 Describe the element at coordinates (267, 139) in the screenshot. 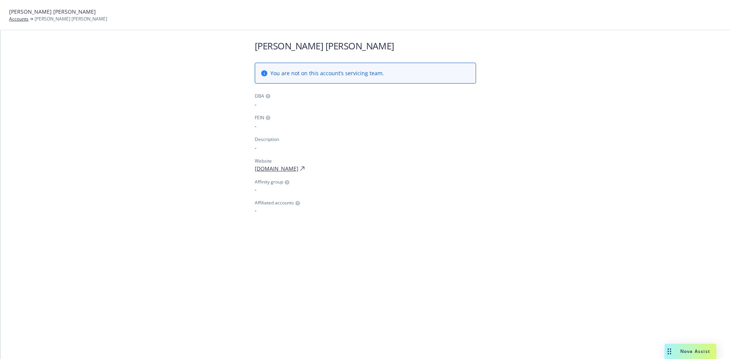

I see `div: Description` at that location.